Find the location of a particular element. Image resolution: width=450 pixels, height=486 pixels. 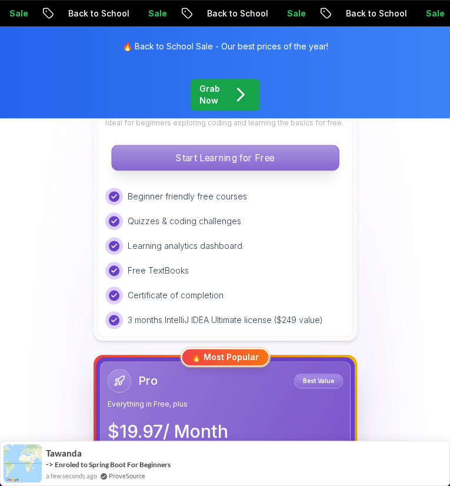

a: Start Learning for Free is located at coordinates (225, 158).